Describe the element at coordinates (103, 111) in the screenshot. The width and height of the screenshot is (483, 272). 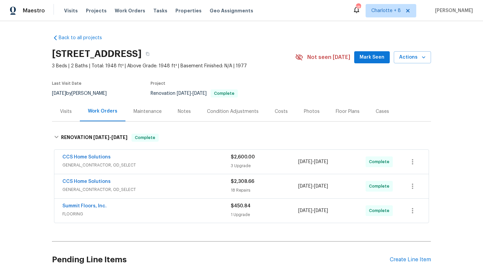
I see `div: Work Orders` at that location.